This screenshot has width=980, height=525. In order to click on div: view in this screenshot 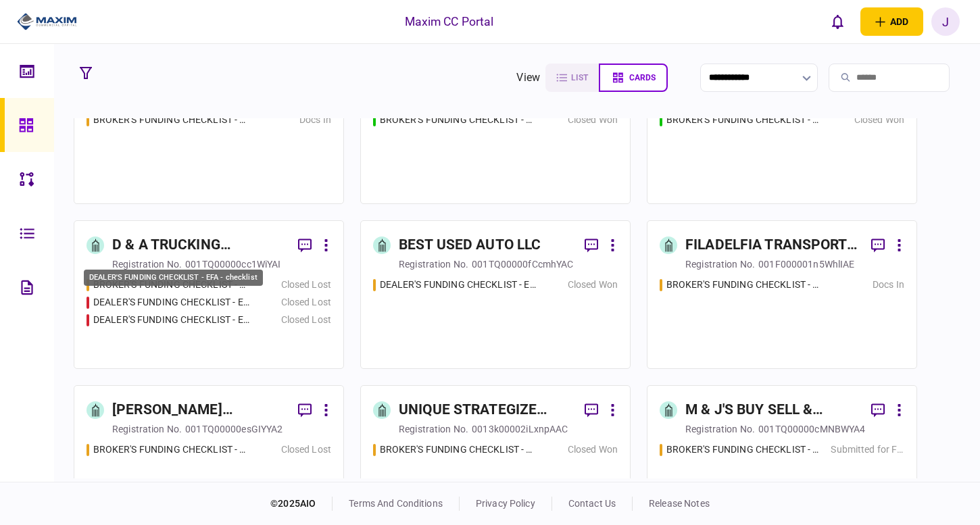, I will do `click(528, 78)`.